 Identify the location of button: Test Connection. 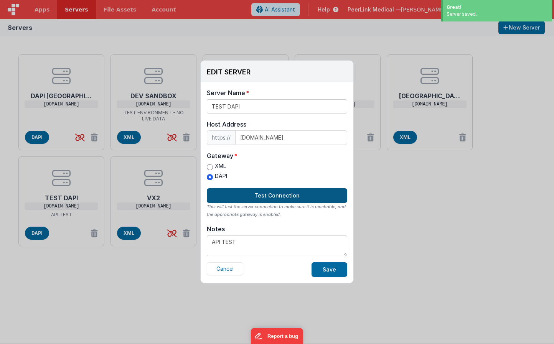
(277, 196).